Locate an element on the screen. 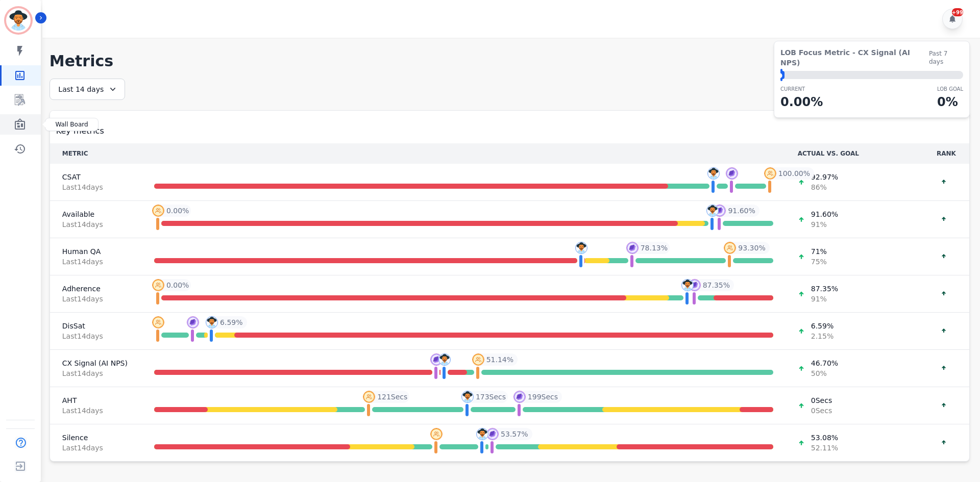  span: AHT is located at coordinates (96, 401).